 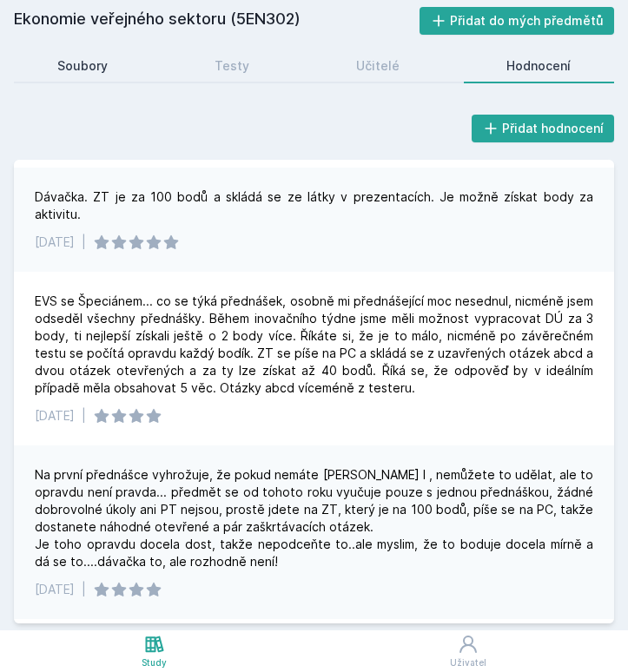 I want to click on div: Dávačka. ZT je za 100 bodů a skládá se ze látky v prezentacích. Je možně získat body za aktivitu., so click(x=314, y=206).